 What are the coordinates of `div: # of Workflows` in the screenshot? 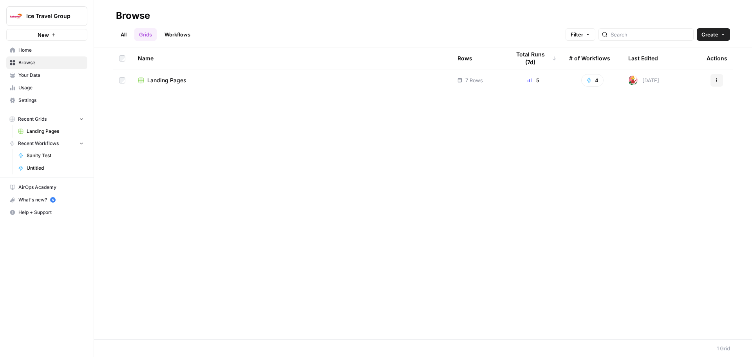 It's located at (589, 58).